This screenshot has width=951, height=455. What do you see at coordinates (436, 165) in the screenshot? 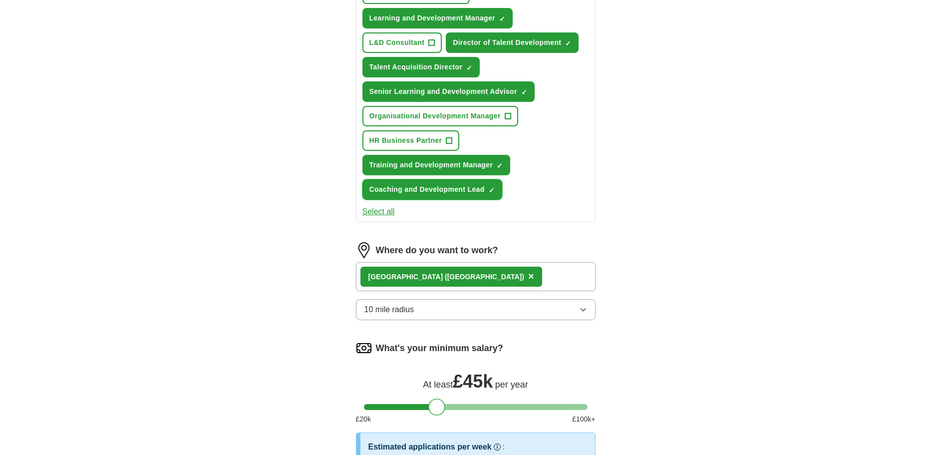
I see `button: Training and Development Manager✓` at bounding box center [436, 165].